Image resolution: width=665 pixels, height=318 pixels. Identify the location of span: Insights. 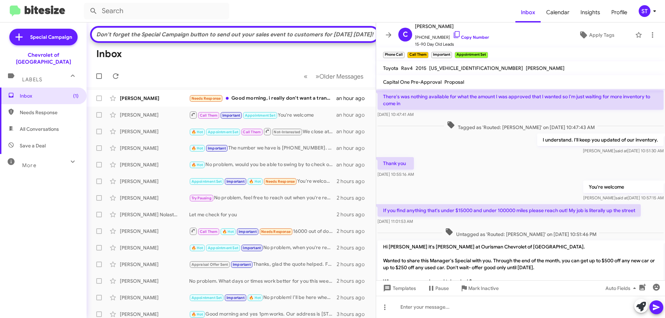
(590, 12).